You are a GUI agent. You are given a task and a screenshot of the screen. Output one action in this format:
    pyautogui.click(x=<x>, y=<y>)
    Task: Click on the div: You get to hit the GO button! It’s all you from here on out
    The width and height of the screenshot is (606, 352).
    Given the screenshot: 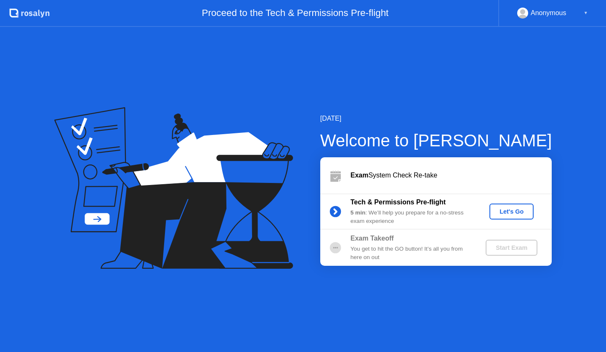 What is the action you would take?
    pyautogui.click(x=411, y=253)
    